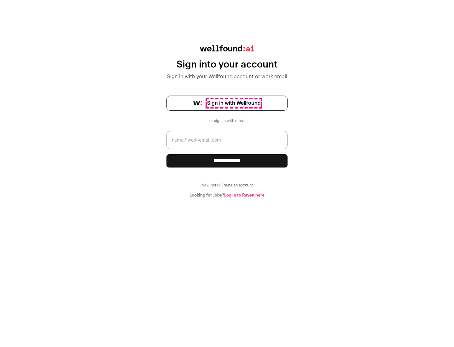  What do you see at coordinates (234, 103) in the screenshot?
I see `span: Sign in with Wellfound` at bounding box center [234, 103].